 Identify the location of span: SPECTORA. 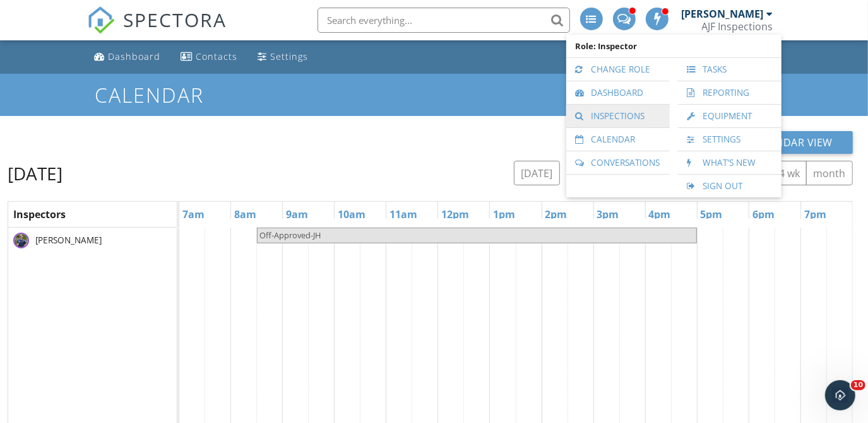
(176, 20).